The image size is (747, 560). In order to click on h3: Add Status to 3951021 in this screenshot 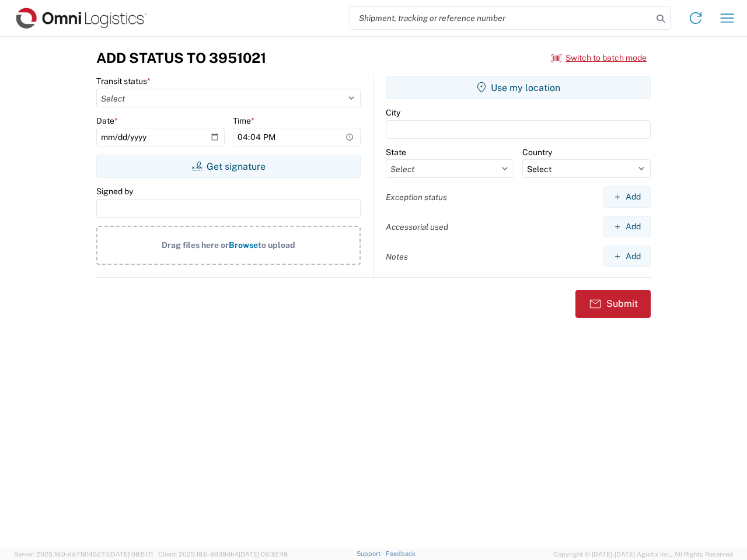, I will do `click(181, 57)`.